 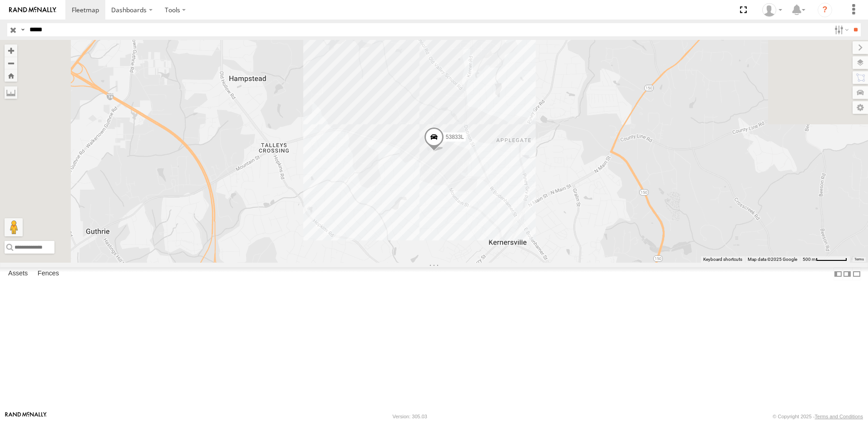 I want to click on div: Version: 305.03, so click(x=410, y=416).